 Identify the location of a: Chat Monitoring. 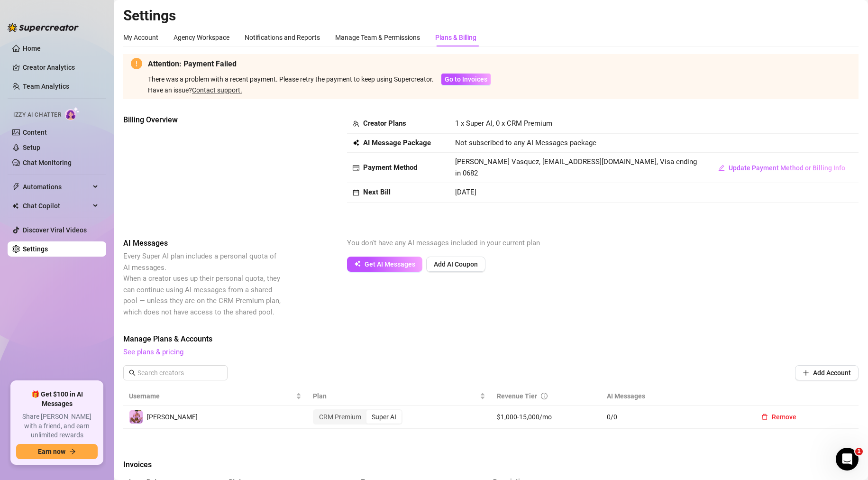
(47, 162).